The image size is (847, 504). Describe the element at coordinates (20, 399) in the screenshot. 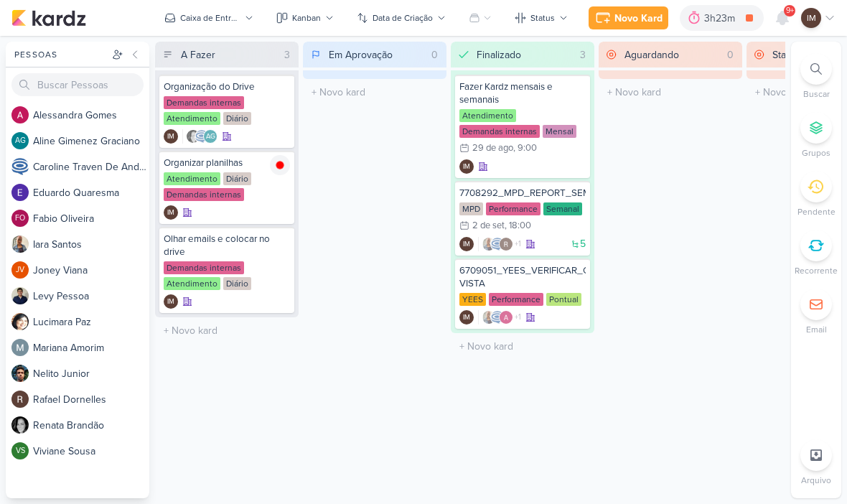

I see `img: Rafael Dornelles` at that location.